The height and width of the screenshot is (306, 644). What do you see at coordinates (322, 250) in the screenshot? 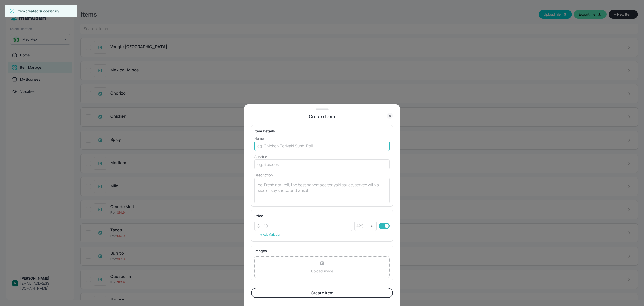
I see `p: Images` at bounding box center [322, 250].